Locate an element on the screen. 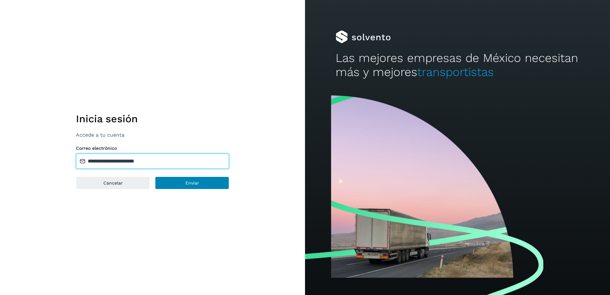 The width and height of the screenshot is (610, 295). span: Cancelar is located at coordinates (113, 183).